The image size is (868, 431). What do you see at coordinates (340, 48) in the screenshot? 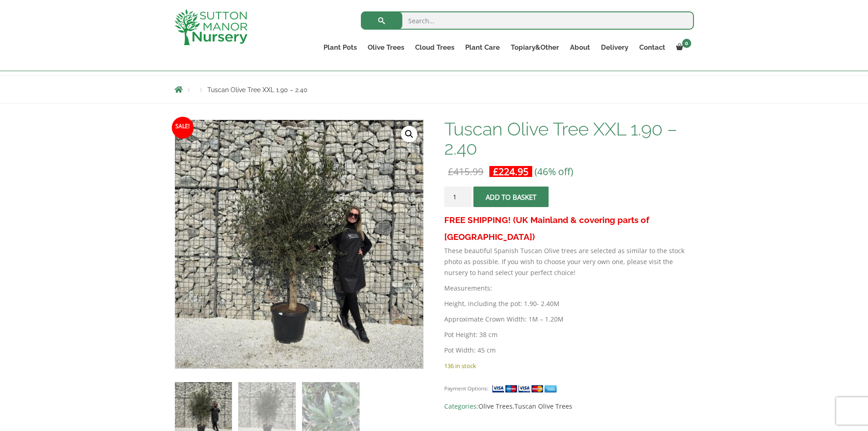
I see `a: Plant Pots` at bounding box center [340, 48].